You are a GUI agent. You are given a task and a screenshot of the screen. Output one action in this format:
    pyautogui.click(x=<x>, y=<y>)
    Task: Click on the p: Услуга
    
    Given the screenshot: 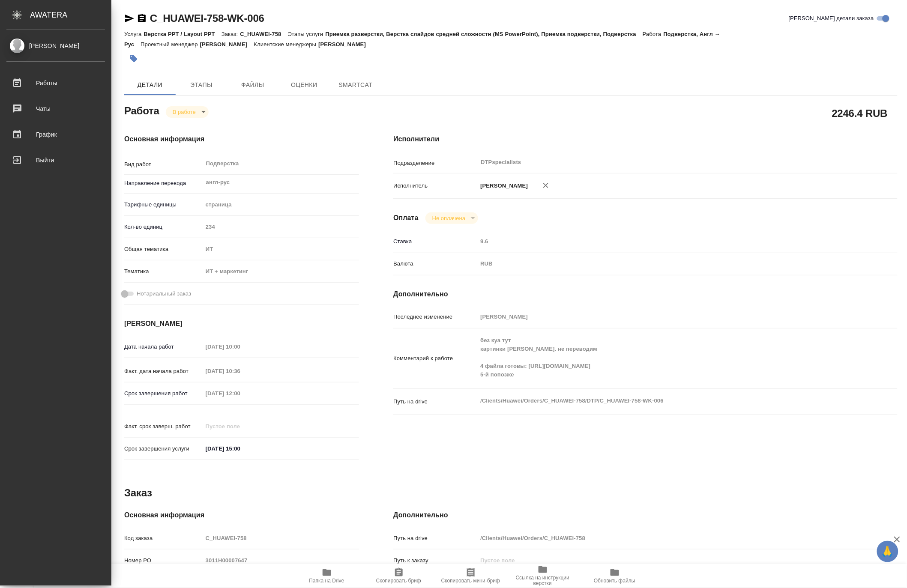 What is the action you would take?
    pyautogui.click(x=134, y=34)
    